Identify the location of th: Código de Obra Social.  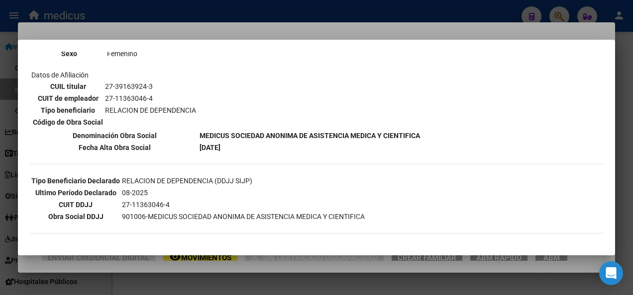
(68, 122).